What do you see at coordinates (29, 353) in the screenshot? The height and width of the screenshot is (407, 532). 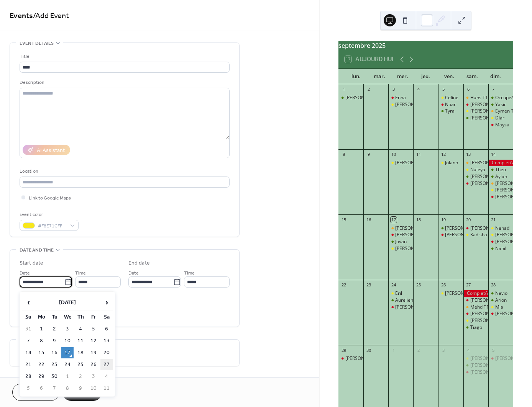 I see `td: 14` at bounding box center [29, 353].